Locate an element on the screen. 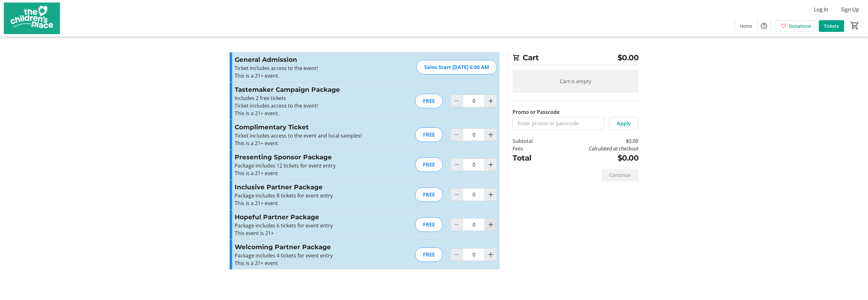  td: Total is located at coordinates (531, 158).